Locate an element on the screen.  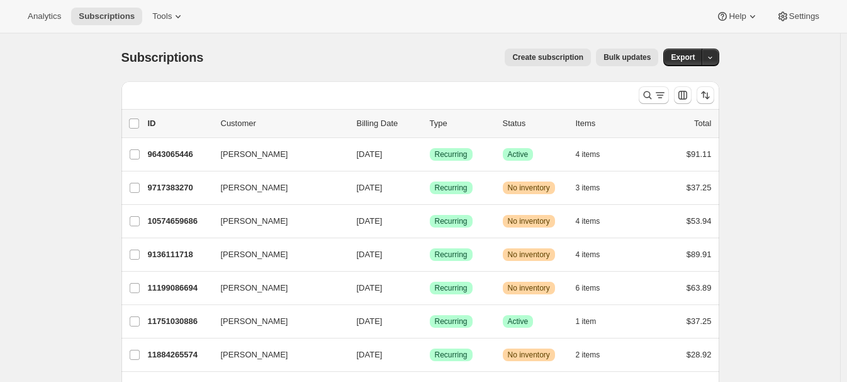
span: Help is located at coordinates (737, 16).